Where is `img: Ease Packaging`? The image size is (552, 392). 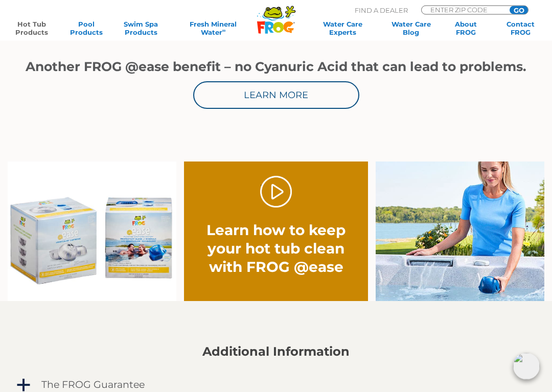
img: Ease Packaging is located at coordinates (92, 232).